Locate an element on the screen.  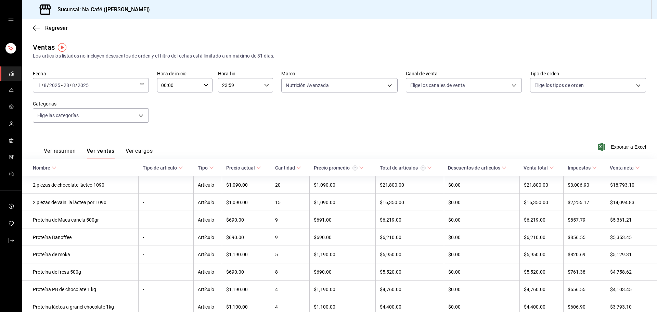
font: Precio actual is located at coordinates (241, 168).